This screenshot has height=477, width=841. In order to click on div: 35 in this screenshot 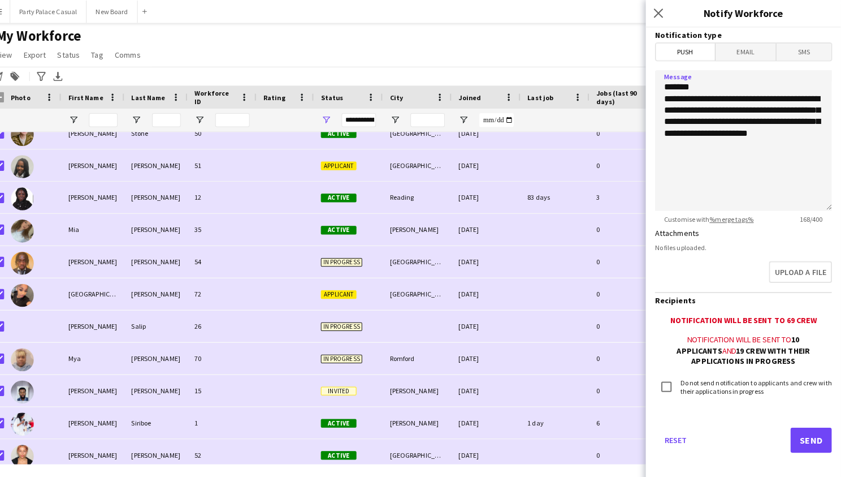, I will do `click(232, 226)`.